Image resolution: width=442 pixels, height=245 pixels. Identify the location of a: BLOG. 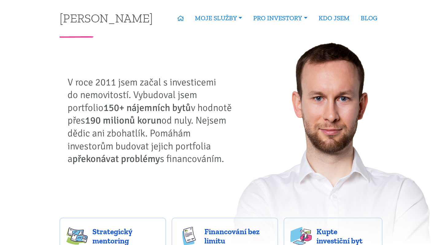
(369, 18).